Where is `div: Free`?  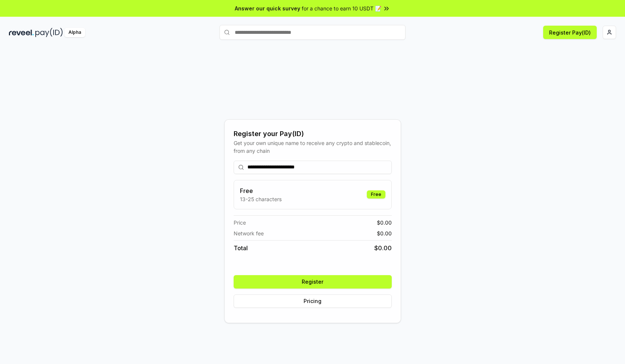
div: Free is located at coordinates (376, 195).